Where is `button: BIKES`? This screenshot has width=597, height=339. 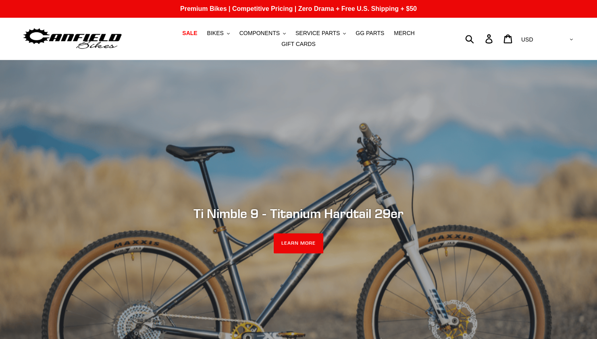 button: BIKES is located at coordinates (218, 33).